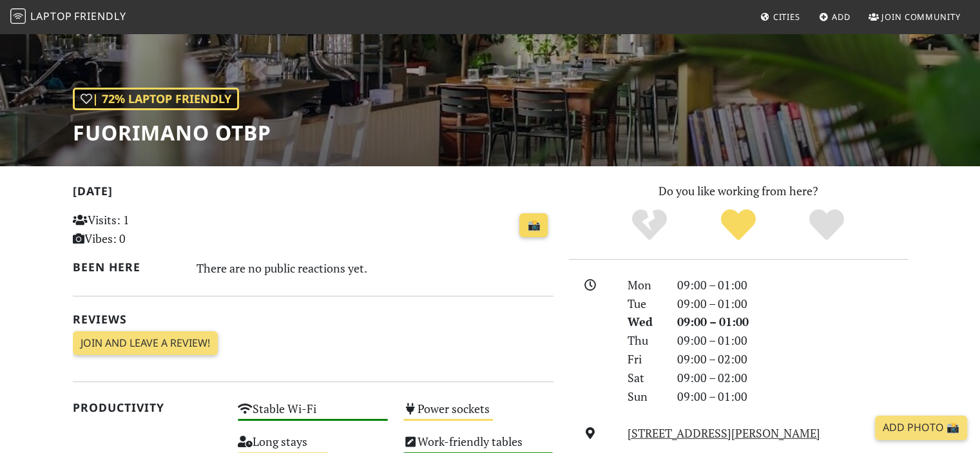 The image size is (980, 453). Describe the element at coordinates (479, 415) in the screenshot. I see `div: Power sockets` at that location.